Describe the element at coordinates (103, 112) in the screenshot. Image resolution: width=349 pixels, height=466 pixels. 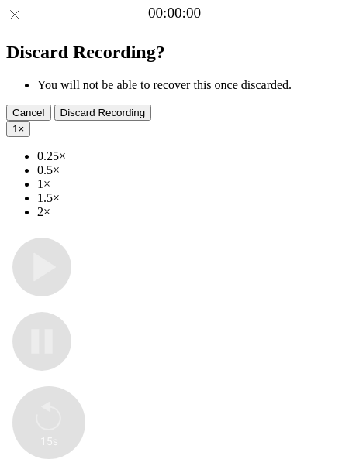
I see `button: Discard Recording` at that location.